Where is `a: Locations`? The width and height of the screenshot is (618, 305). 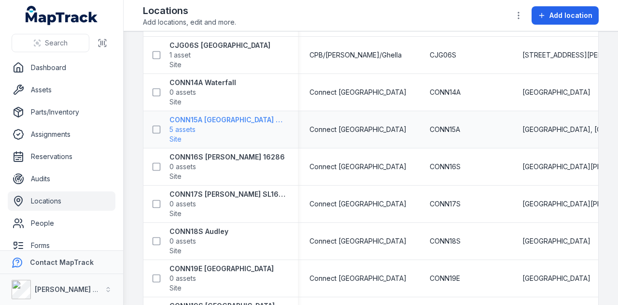
a: Locations is located at coordinates (61, 201).